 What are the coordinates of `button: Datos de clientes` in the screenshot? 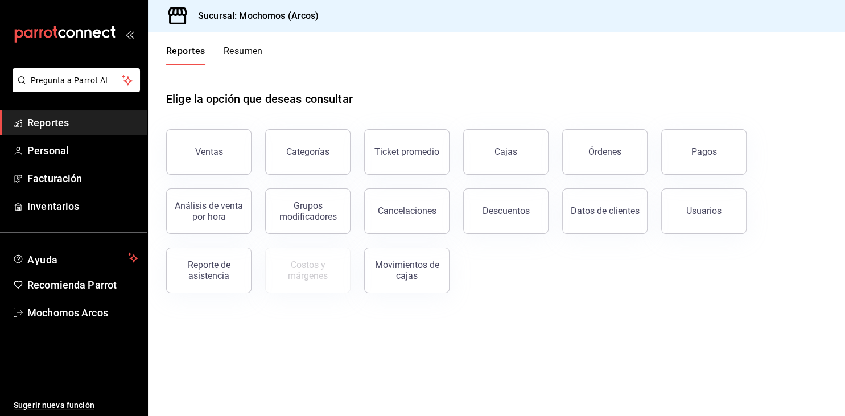 It's located at (605, 211).